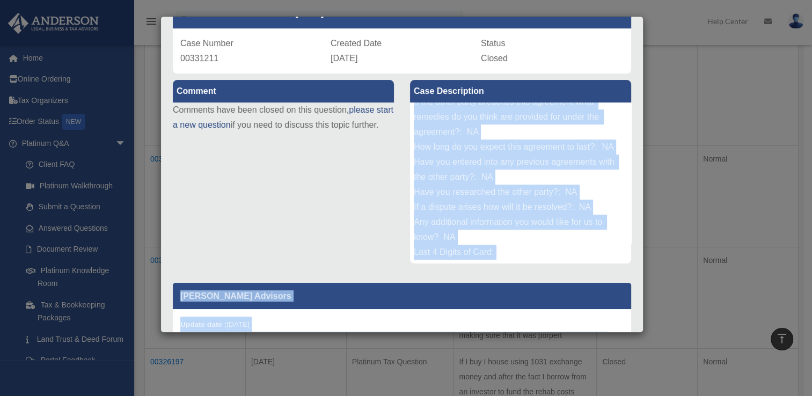 The height and width of the screenshot is (396, 812). What do you see at coordinates (521, 91) in the screenshot?
I see `label: Case Description` at bounding box center [521, 91].